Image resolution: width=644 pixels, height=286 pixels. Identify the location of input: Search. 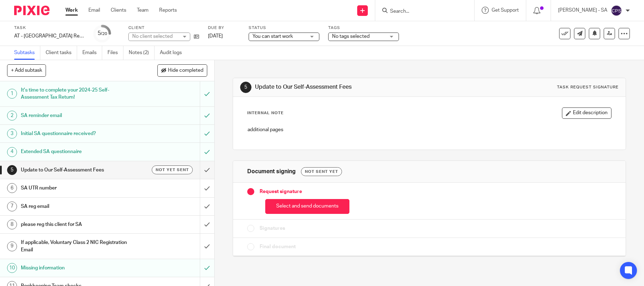
(421, 12).